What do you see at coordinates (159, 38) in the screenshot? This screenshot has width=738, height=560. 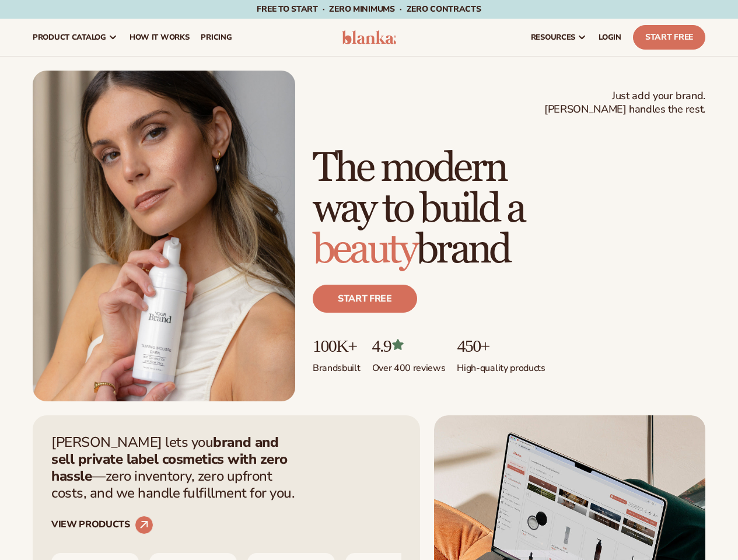 I see `span: How It Works` at bounding box center [159, 38].